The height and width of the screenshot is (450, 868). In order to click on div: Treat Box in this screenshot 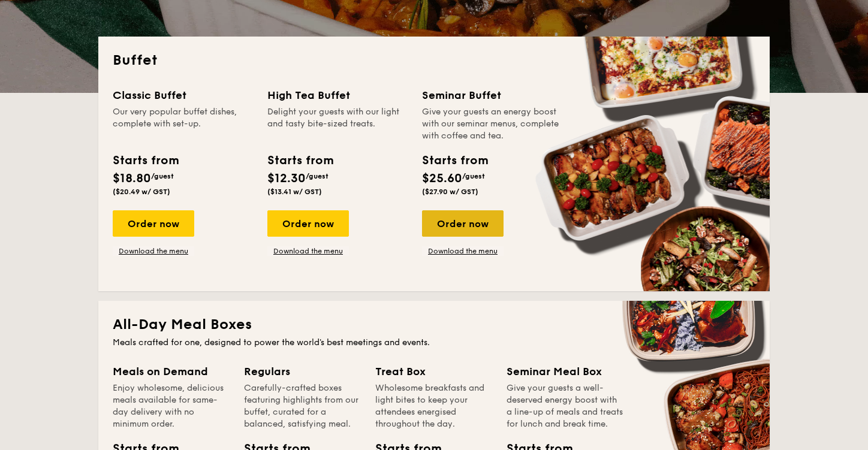, I will do `click(434, 371)`.